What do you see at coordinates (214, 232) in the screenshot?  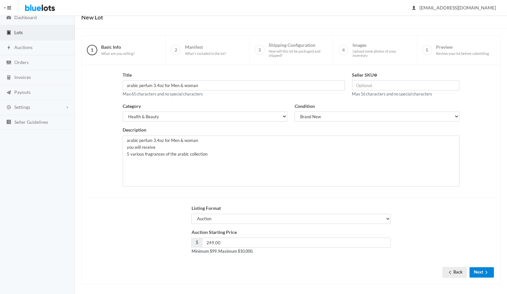 I see `label: Auction Starting Price` at bounding box center [214, 232].